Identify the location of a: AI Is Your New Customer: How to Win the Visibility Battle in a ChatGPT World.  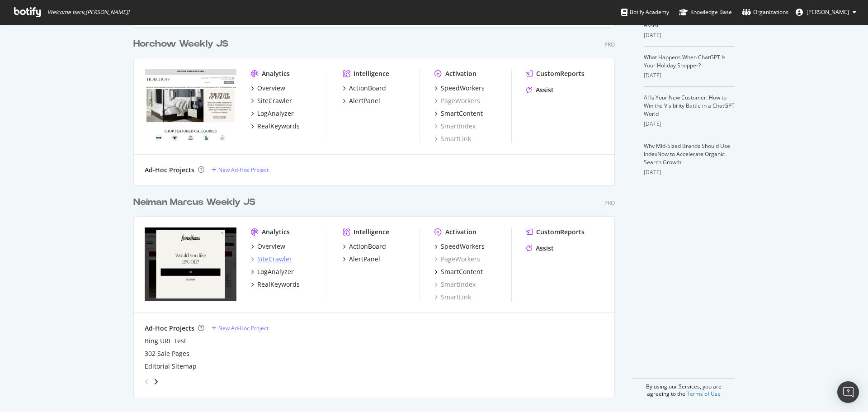
(689, 106).